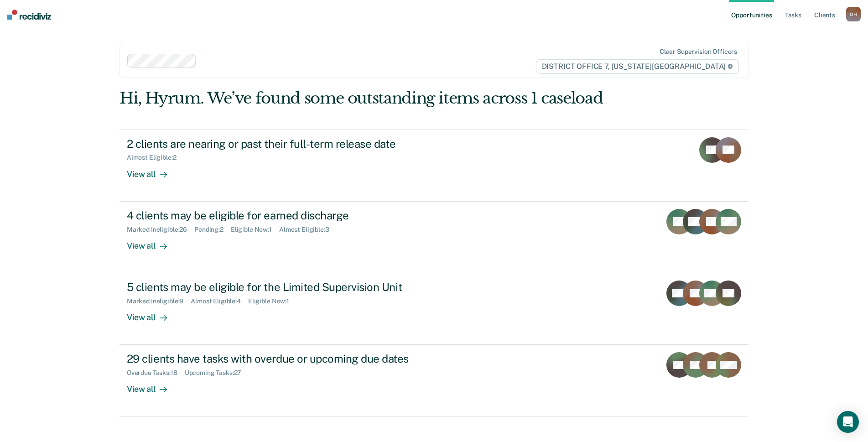  I want to click on a: 29 clients have tasks with overdue or upcoming due datesOverdue Tasks:18Upcoming Tasks:27View all, so click(433, 381).